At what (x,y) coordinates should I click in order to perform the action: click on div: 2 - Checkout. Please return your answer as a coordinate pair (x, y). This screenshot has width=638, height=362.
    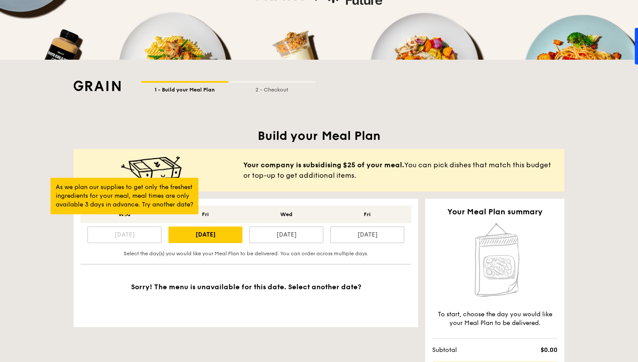
    Looking at the image, I should click on (272, 88).